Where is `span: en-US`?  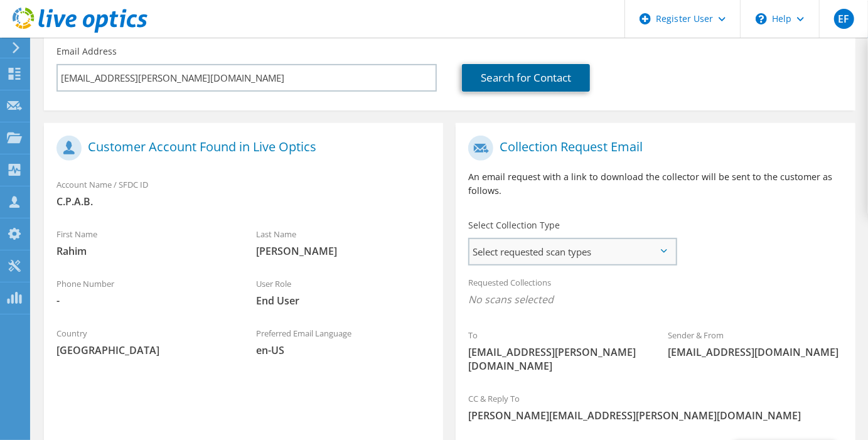 span: en-US is located at coordinates (343, 350).